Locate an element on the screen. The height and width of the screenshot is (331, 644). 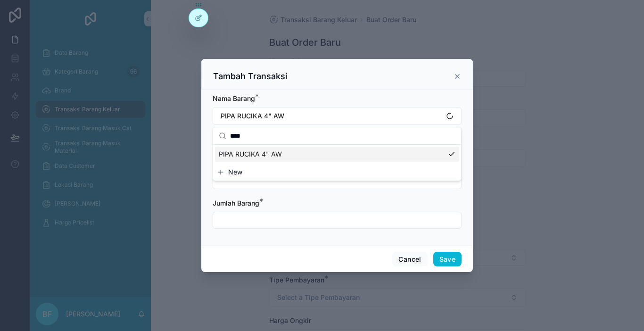
div: Suggestions is located at coordinates (337, 154).